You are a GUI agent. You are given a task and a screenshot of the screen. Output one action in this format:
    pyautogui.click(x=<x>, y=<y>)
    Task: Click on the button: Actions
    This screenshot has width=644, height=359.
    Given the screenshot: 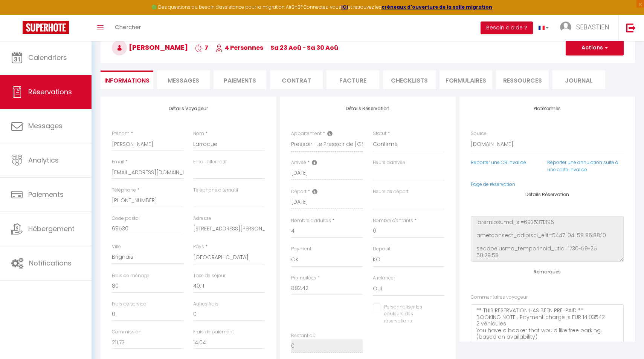 What is the action you would take?
    pyautogui.click(x=595, y=48)
    